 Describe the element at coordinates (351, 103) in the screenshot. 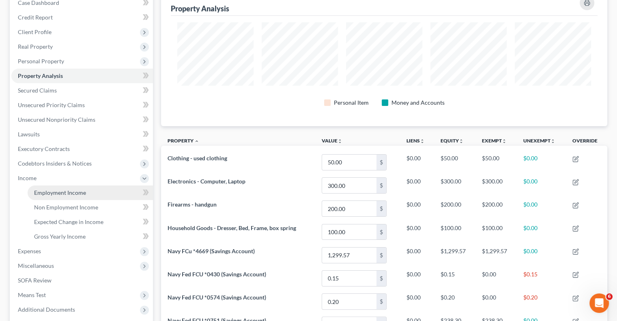

I see `div: Personal Item` at that location.